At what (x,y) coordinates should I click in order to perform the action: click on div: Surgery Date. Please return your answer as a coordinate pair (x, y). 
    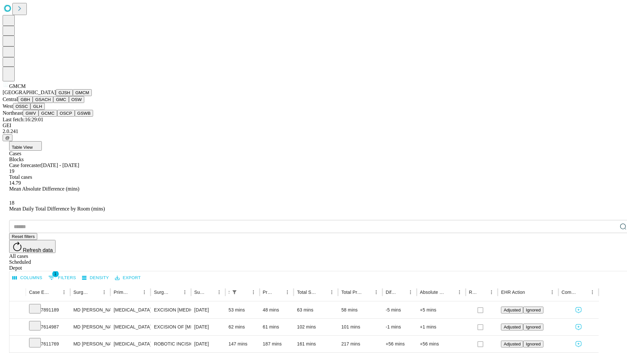
    Looking at the image, I should click on (200, 292).